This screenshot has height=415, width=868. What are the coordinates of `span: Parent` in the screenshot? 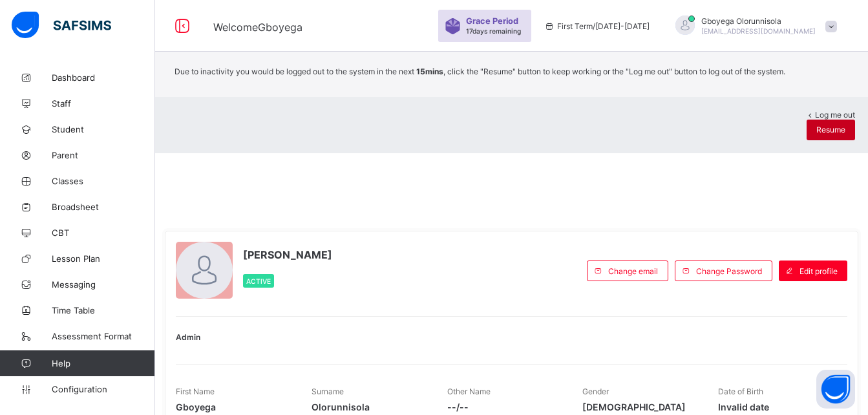 It's located at (103, 155).